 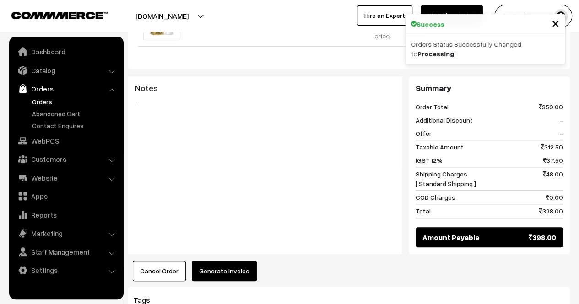 I want to click on strong: Processing, so click(x=436, y=54).